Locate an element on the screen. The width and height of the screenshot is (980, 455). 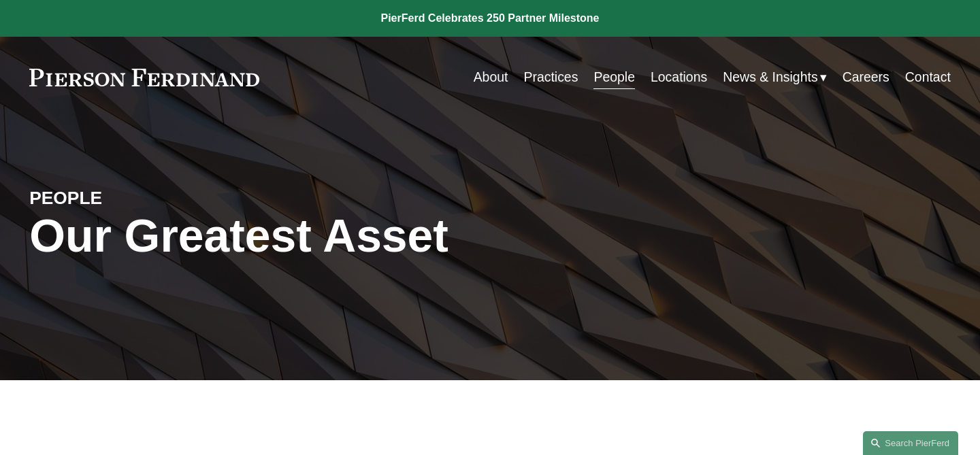
span: News & Insights is located at coordinates (770, 77).